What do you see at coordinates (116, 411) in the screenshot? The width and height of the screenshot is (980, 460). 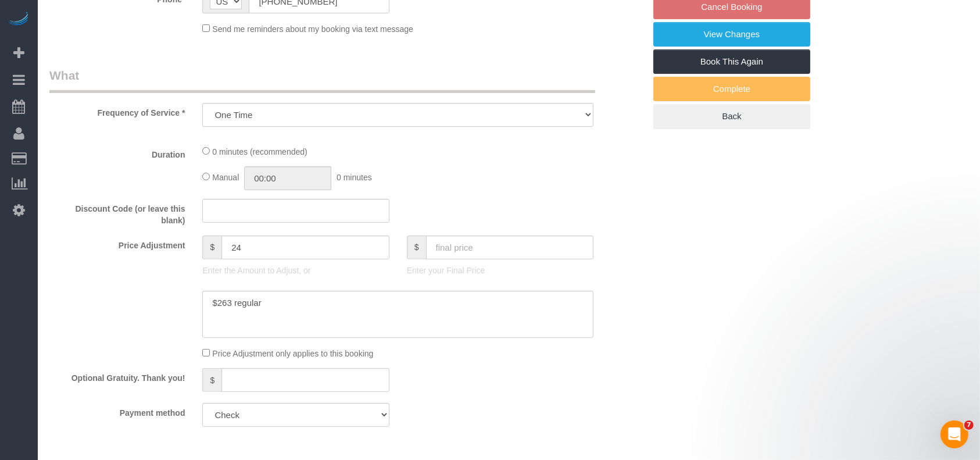 I see `label: Payment method` at bounding box center [116, 411].